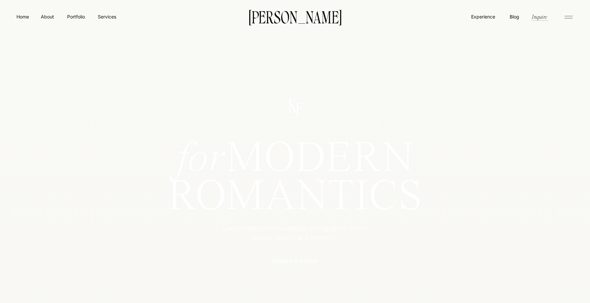  I want to click on p: Explore the Work, so click(295, 260).